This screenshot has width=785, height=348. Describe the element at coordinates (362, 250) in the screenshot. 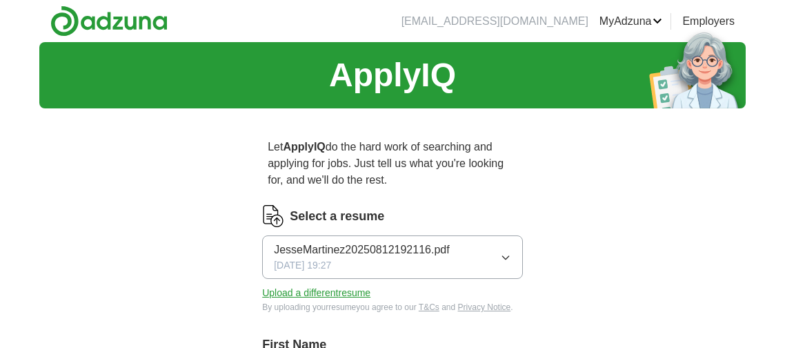

I see `span: JesseMartinez20250812192116.pdf` at that location.